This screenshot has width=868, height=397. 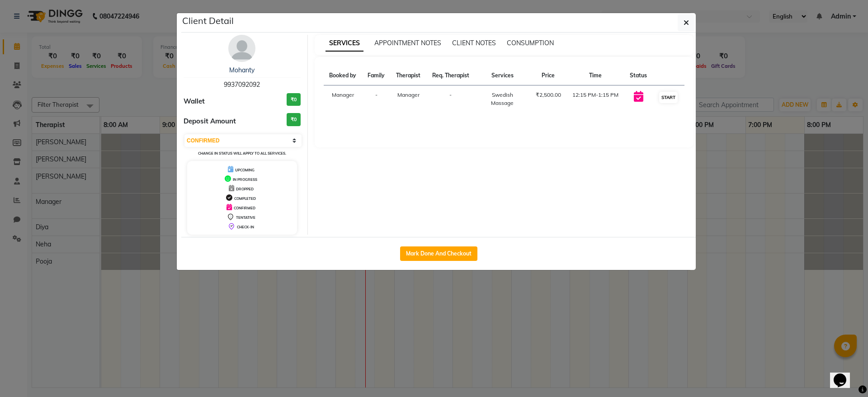 I want to click on span: CONFIRMED, so click(x=245, y=208).